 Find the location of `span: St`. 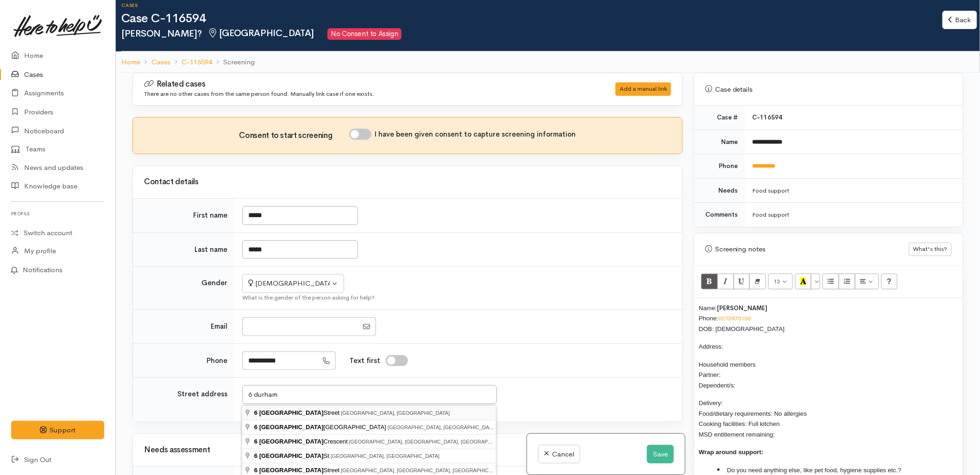

span: St is located at coordinates (292, 456).